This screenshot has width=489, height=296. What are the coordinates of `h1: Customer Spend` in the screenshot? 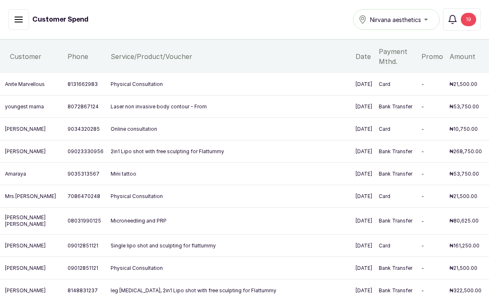 It's located at (60, 19).